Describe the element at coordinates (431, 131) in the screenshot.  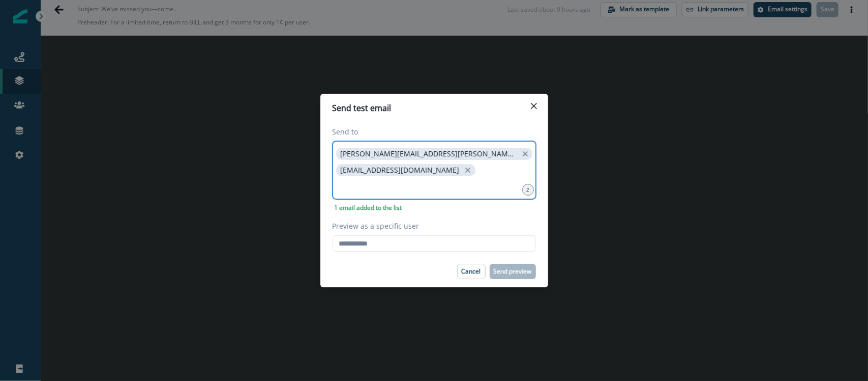
I see `label: Send to` at that location.